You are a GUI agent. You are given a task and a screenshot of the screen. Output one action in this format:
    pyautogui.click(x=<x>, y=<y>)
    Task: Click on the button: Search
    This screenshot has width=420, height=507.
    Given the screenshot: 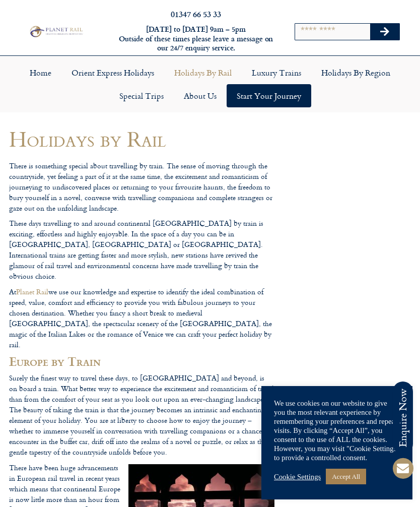 What is the action you would take?
    pyautogui.click(x=385, y=32)
    